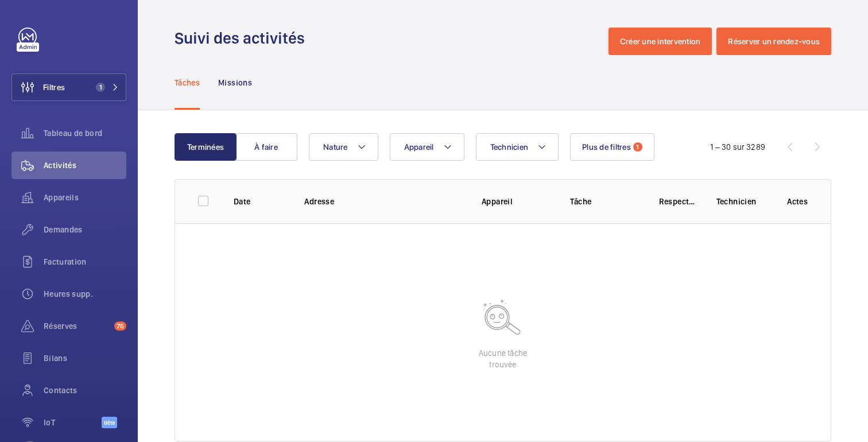  Describe the element at coordinates (205, 147) in the screenshot. I see `font: Terminées` at that location.